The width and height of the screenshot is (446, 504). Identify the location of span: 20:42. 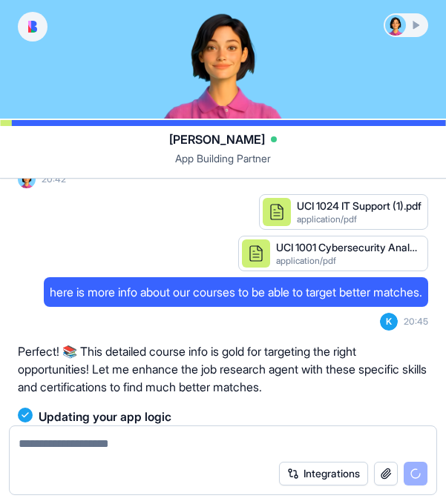
(53, 180).